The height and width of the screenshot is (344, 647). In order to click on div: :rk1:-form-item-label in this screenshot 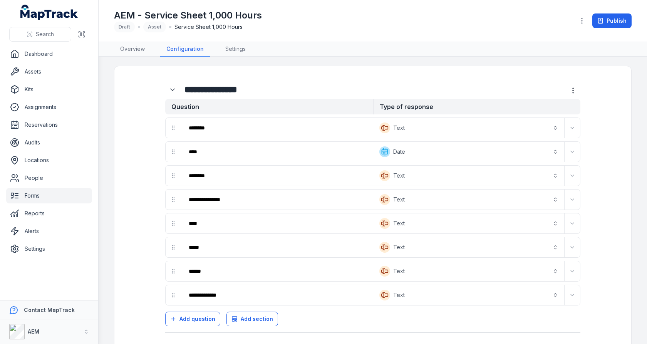, I will do `click(277, 271)`.